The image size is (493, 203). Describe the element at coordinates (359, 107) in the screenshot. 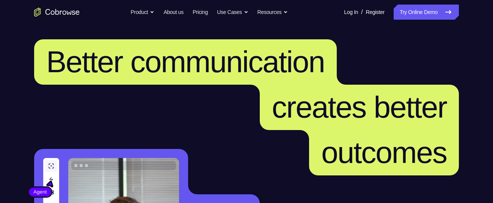

I see `span: creates better` at that location.